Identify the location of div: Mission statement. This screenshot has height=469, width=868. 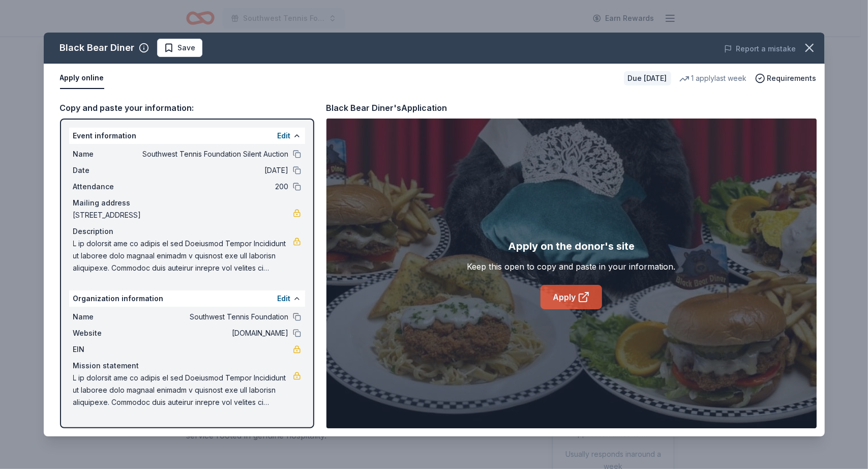
(187, 366).